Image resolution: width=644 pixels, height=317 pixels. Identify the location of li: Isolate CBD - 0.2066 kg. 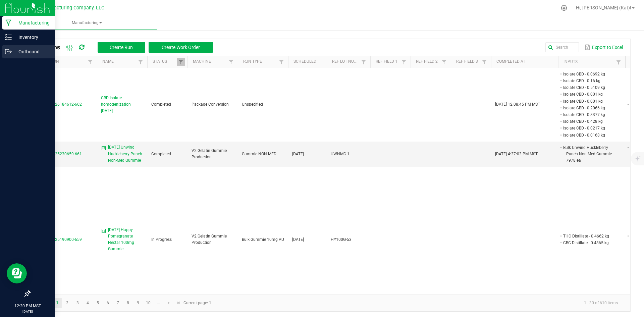
(588, 108).